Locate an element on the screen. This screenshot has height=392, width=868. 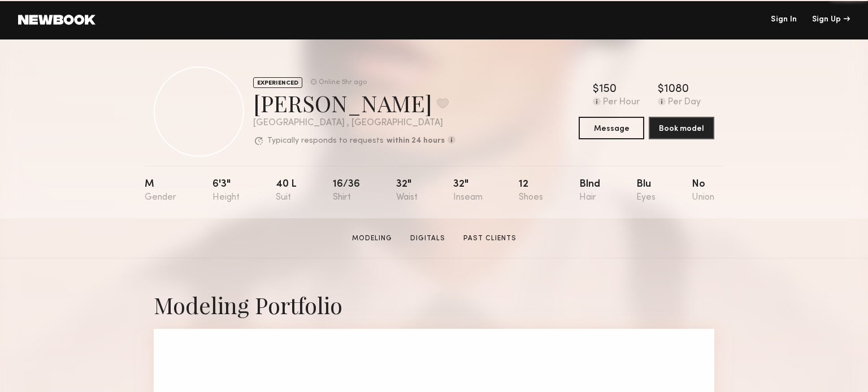
a: Book model is located at coordinates (682, 128).